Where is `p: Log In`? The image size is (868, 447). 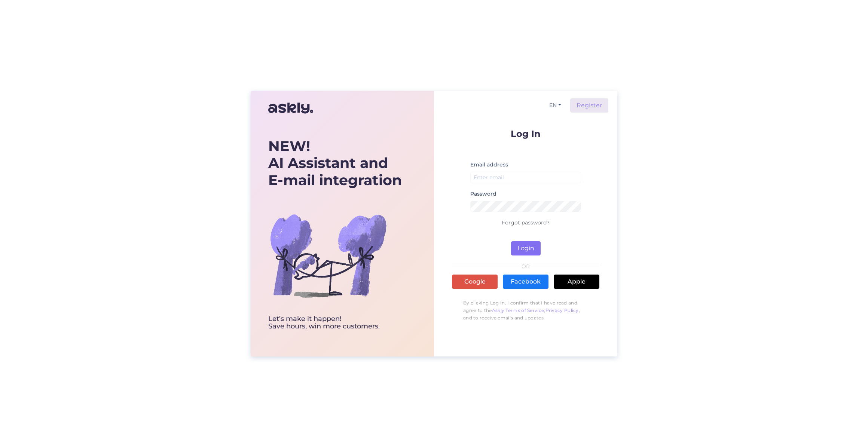
p: Log In is located at coordinates (526, 133).